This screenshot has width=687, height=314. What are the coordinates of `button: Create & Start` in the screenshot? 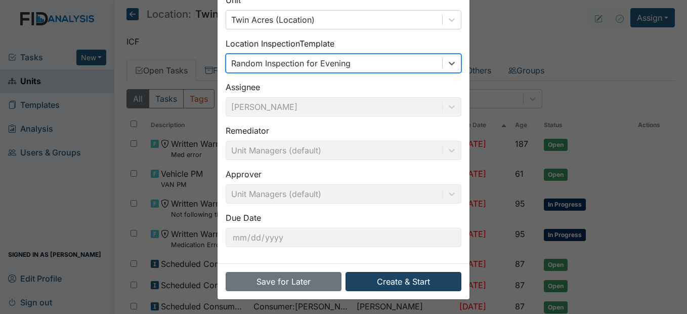 It's located at (403, 281).